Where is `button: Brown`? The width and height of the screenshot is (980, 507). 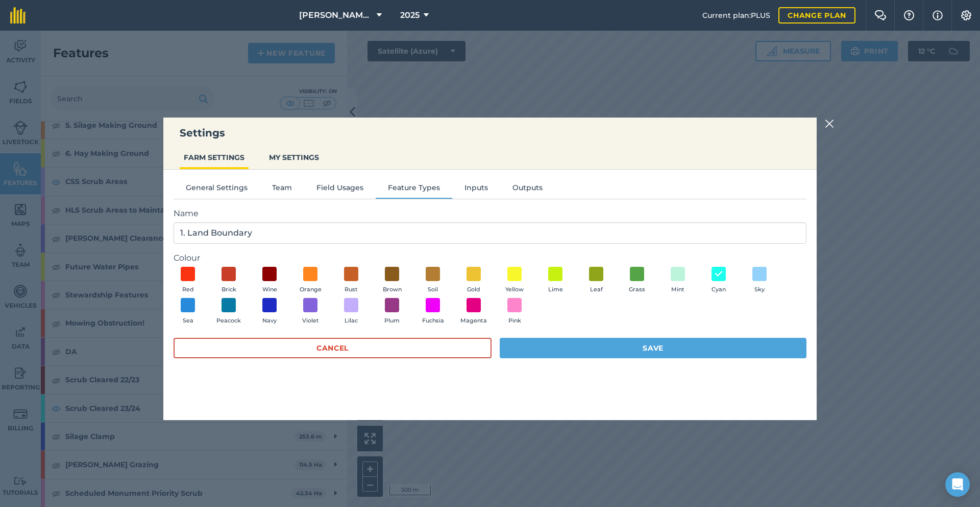
button: Brown is located at coordinates (392, 280).